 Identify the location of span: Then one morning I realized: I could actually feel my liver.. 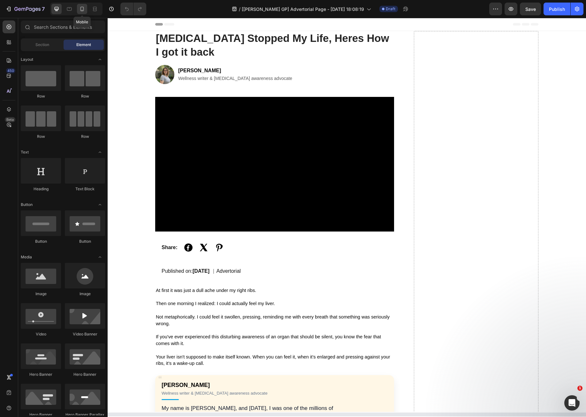
(108, 285).